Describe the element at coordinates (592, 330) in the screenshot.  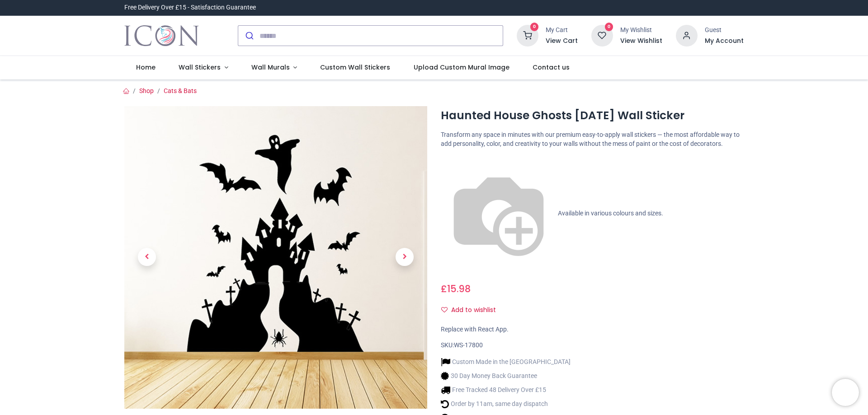
I see `div: Replace with React App.` at that location.